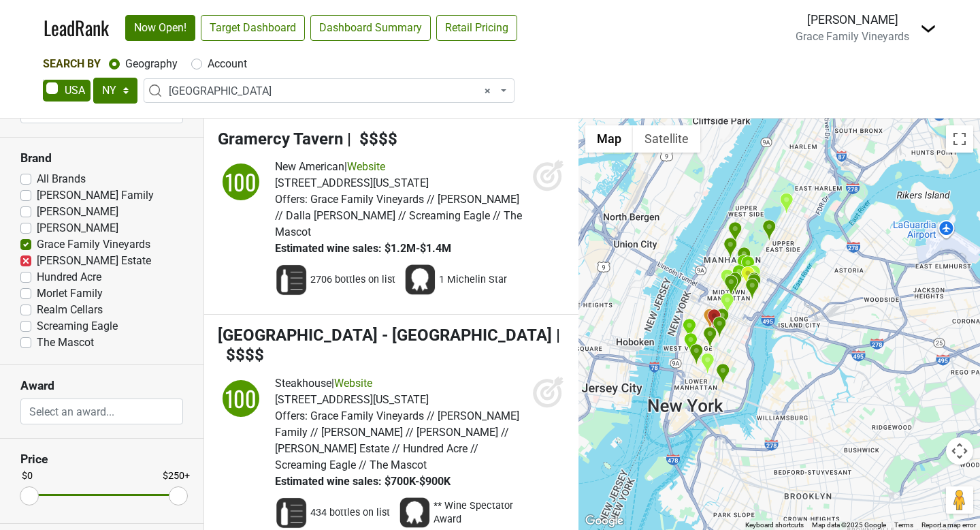  Describe the element at coordinates (353, 280) in the screenshot. I see `span: 2706 bottles on list` at that location.